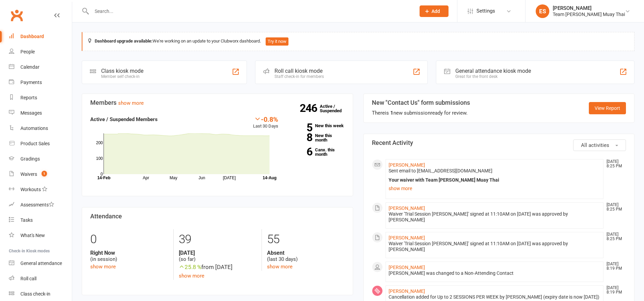 Image resolution: width=644 pixels, height=301 pixels. I want to click on a: Assessments, so click(40, 205).